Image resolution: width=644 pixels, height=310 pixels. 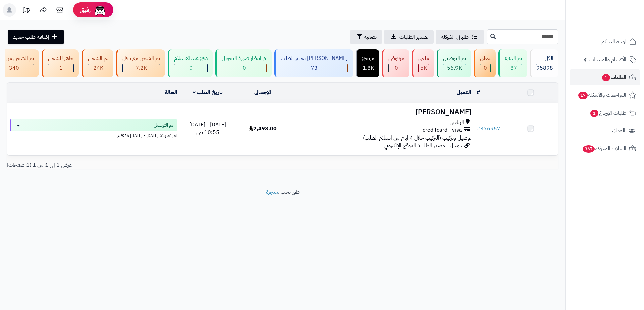 What do you see at coordinates (514, 68) in the screenshot?
I see `span: 87` at bounding box center [514, 68].